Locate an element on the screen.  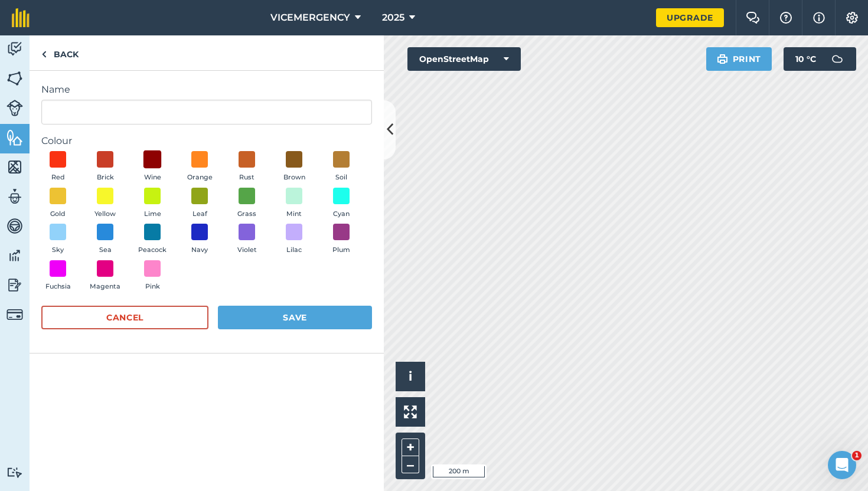
span: 2025 is located at coordinates (393, 18).